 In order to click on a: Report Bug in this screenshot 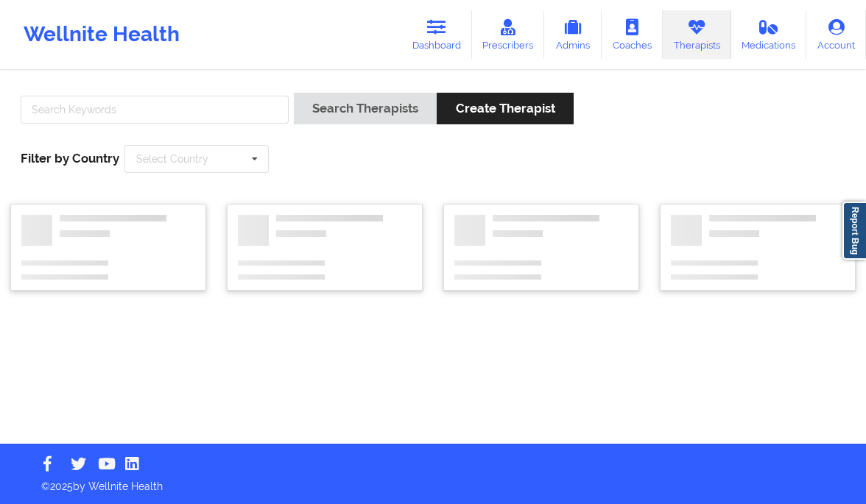, I will do `click(854, 230)`.